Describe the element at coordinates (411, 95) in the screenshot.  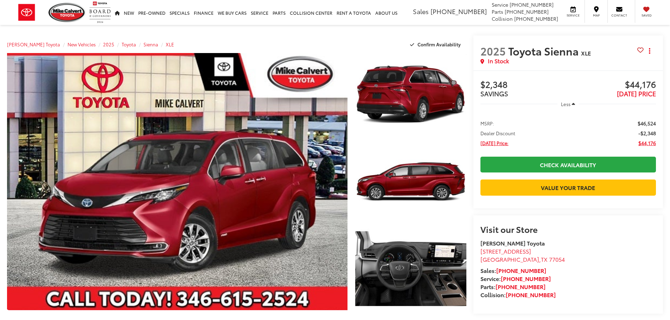
I see `a: Expand Photo 1` at that location.